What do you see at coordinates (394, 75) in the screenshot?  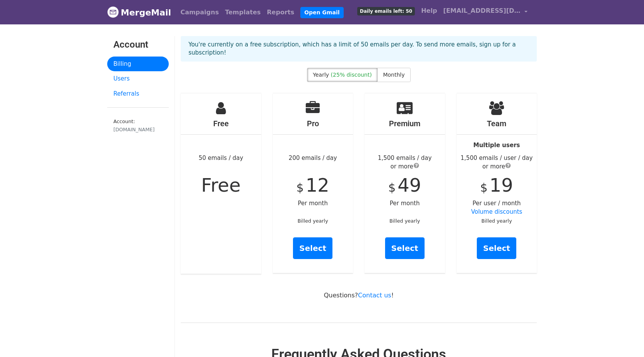 I see `span: Monthly` at bounding box center [394, 75].